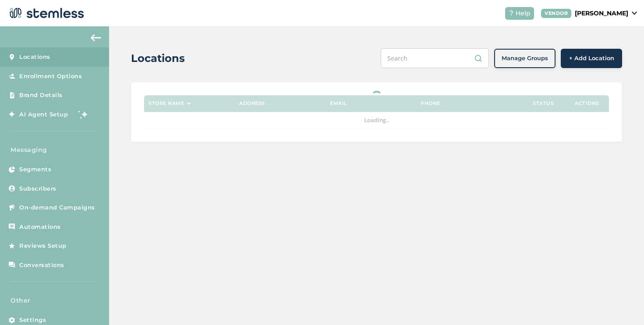 This screenshot has width=644, height=325. Describe the element at coordinates (511, 13) in the screenshot. I see `img: icon-help-white-03924b79.svg` at that location.